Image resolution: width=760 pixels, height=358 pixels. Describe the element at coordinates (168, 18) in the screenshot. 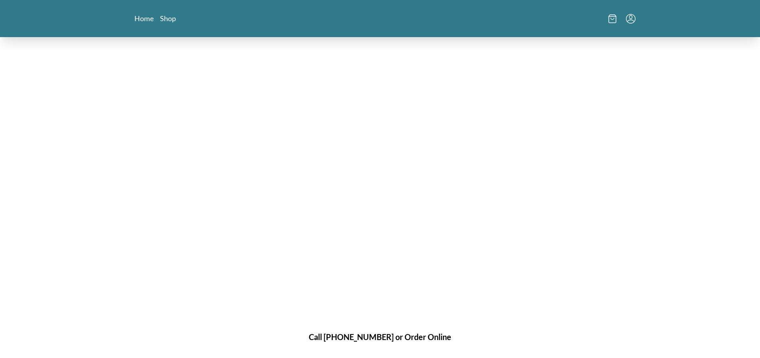

I see `a: Shop` at that location.